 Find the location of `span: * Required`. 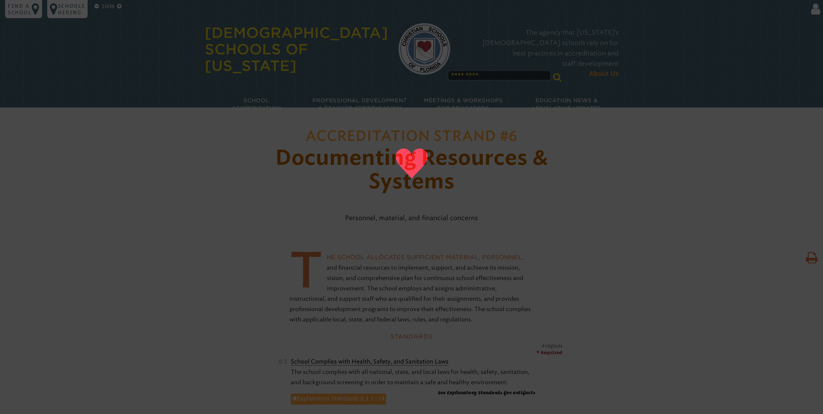

span: * Required is located at coordinates (549, 352).